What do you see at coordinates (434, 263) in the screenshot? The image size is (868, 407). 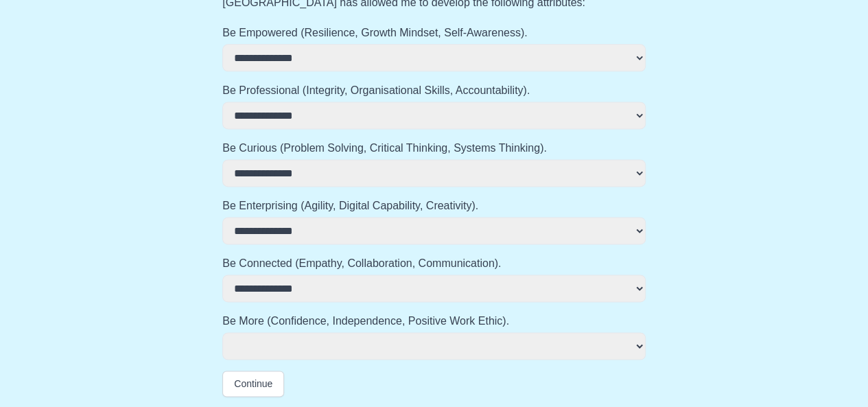 I see `label: Be Connected (Empathy, Collaboration, Communication).` at bounding box center [434, 263].